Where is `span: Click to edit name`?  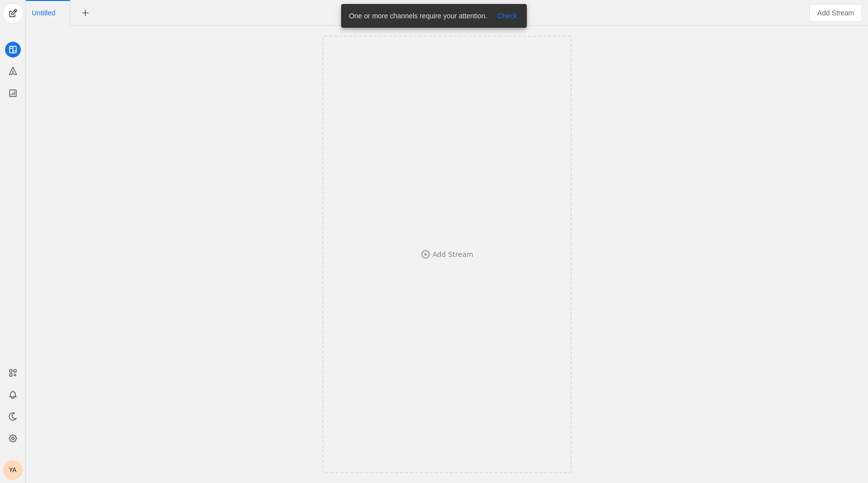 span: Click to edit name is located at coordinates (43, 13).